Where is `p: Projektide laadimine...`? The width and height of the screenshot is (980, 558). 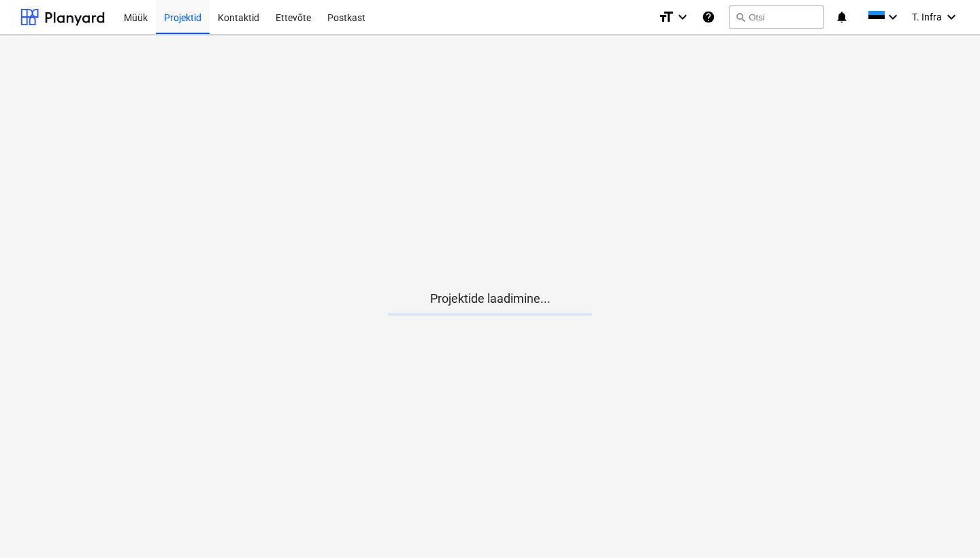
p: Projektide laadimine... is located at coordinates (490, 299).